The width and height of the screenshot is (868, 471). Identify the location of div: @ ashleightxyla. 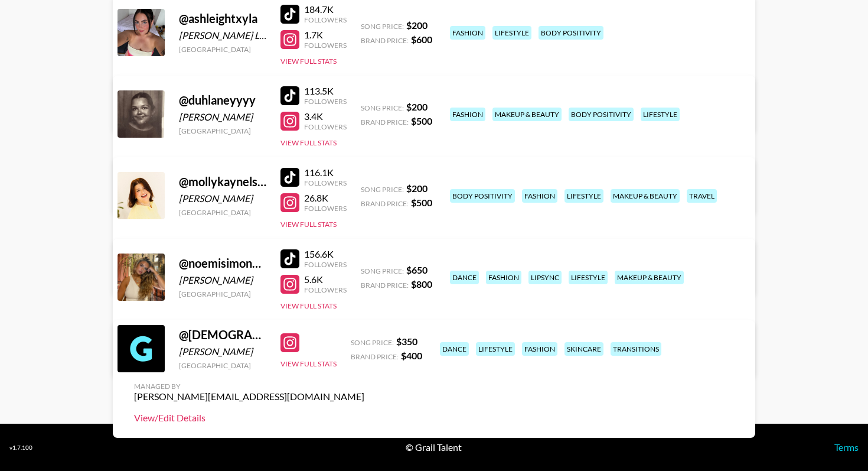
(223, 18).